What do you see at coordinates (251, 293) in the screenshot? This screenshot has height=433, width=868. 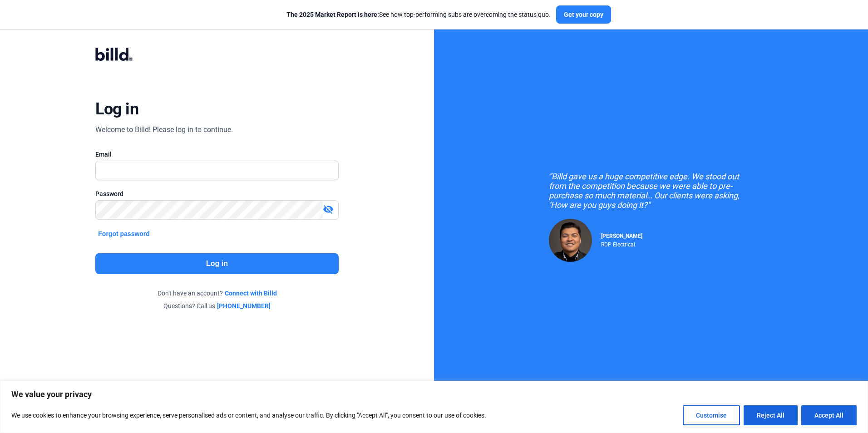 I see `a: Connect with Billd` at bounding box center [251, 293].